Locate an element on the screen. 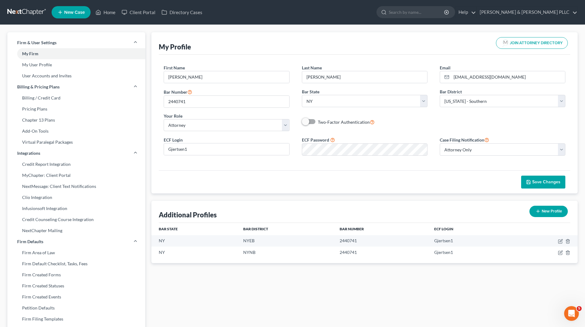 The width and height of the screenshot is (585, 327). td: NYNB is located at coordinates (287, 252).